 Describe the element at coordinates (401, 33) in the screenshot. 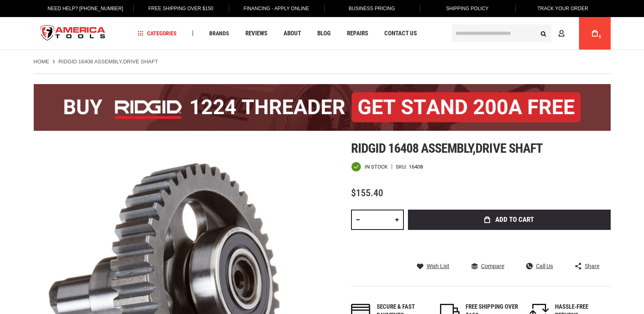

I see `a: Contact Us` at that location.